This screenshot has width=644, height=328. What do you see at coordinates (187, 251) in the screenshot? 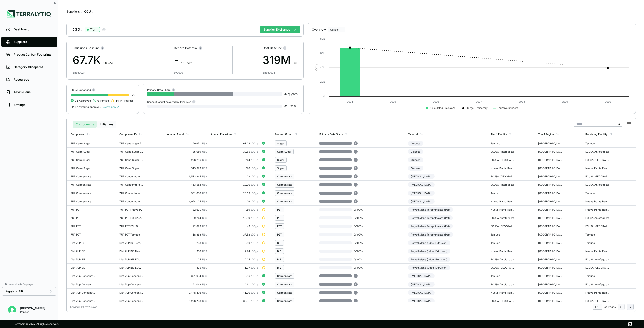
I see `div: 936` at bounding box center [187, 251].